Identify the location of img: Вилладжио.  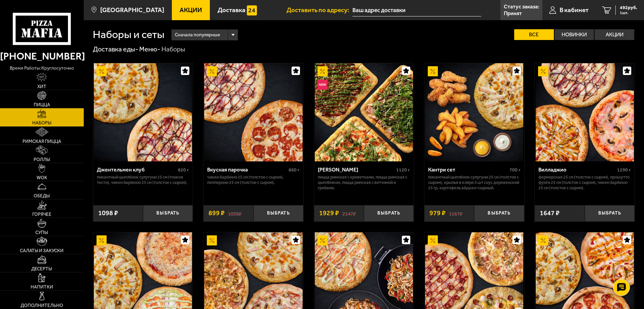
(585, 112).